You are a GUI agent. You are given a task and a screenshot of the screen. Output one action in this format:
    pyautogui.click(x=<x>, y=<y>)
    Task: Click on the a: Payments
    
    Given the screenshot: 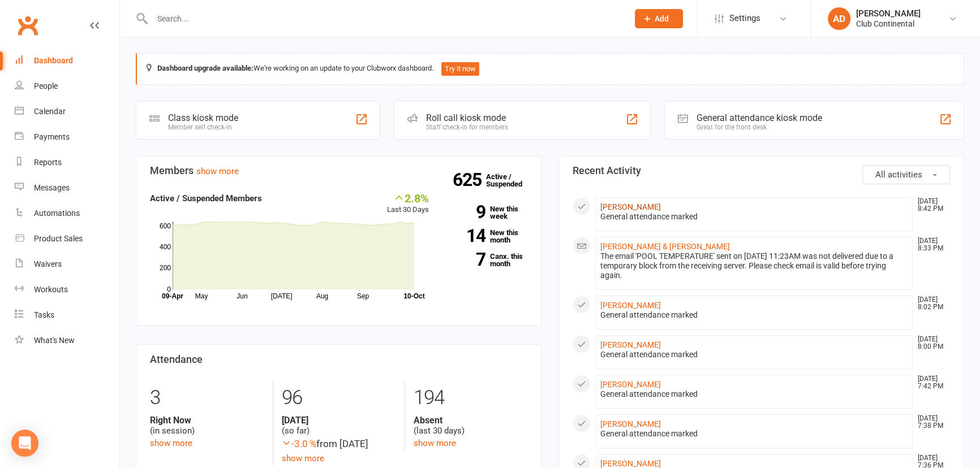 What is the action you would take?
    pyautogui.click(x=67, y=137)
    